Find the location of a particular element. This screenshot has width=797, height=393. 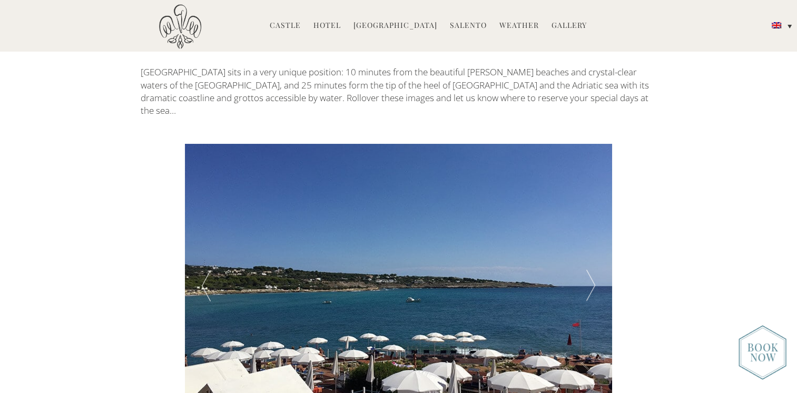

a: Gallery is located at coordinates (569, 26).